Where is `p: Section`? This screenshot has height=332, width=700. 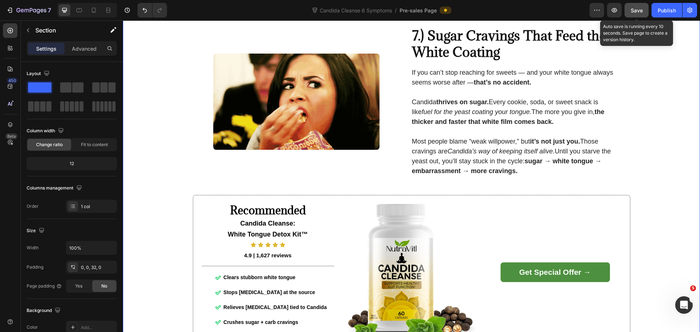 p: Section is located at coordinates (65, 30).